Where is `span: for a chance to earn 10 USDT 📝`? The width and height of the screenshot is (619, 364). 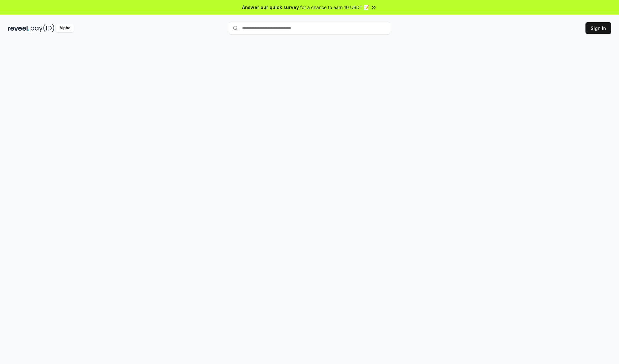 span: for a chance to earn 10 USDT 📝 is located at coordinates (335, 7).